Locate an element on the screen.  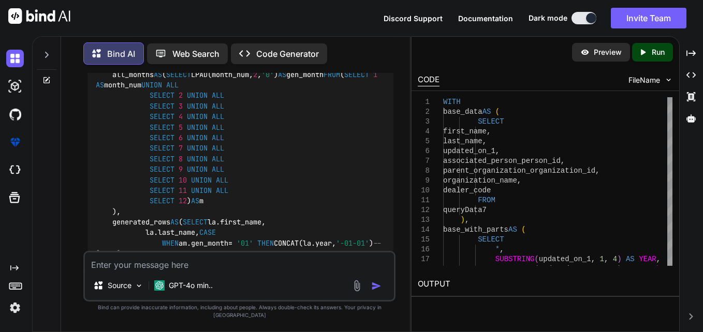
img: darkAi-studio is located at coordinates (15, 86).